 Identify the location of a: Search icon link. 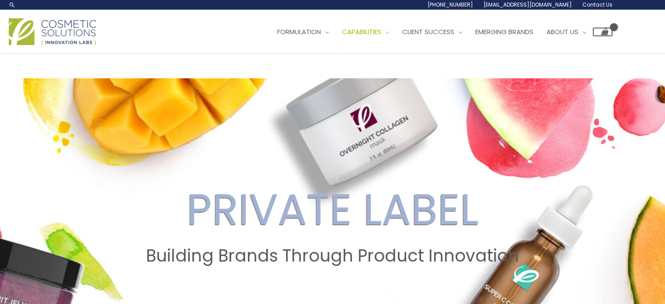
(12, 5).